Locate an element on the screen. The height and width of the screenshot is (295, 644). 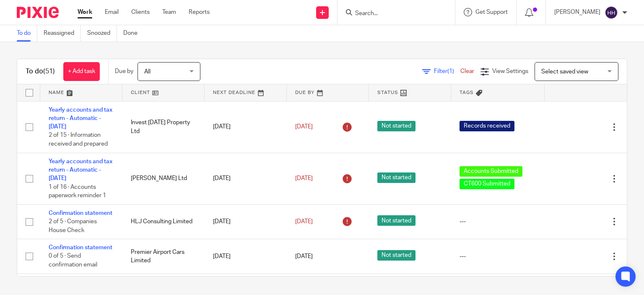
span: All is located at coordinates (147, 72).